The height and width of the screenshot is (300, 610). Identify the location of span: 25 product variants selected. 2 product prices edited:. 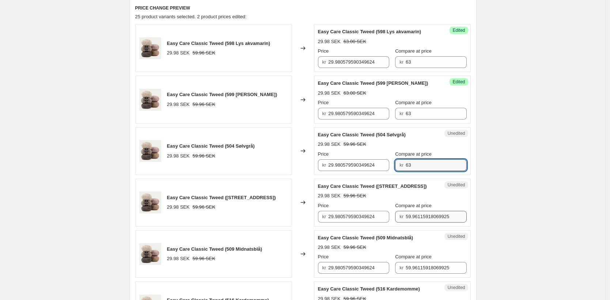
(191, 16).